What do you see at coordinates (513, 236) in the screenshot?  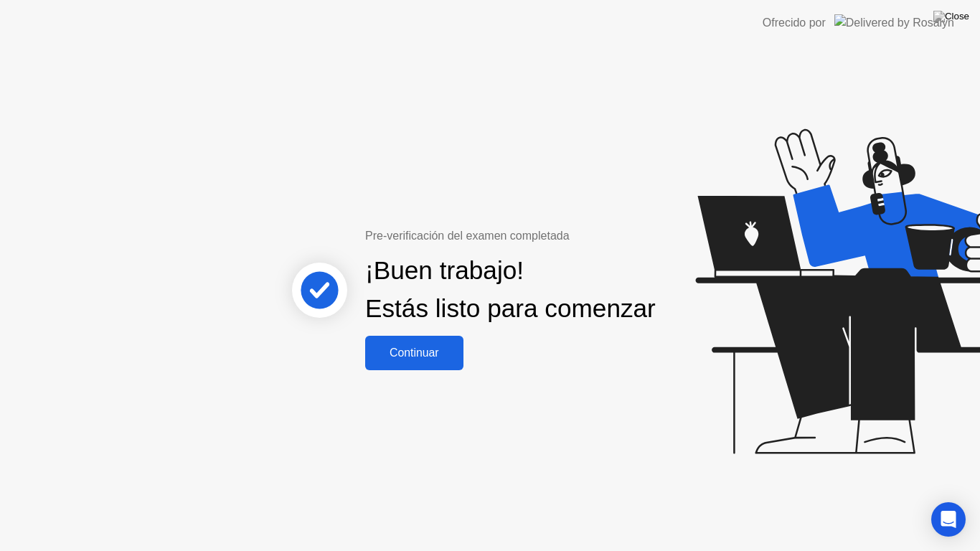 I see `div: Pre-verificación del examen completada` at bounding box center [513, 236].